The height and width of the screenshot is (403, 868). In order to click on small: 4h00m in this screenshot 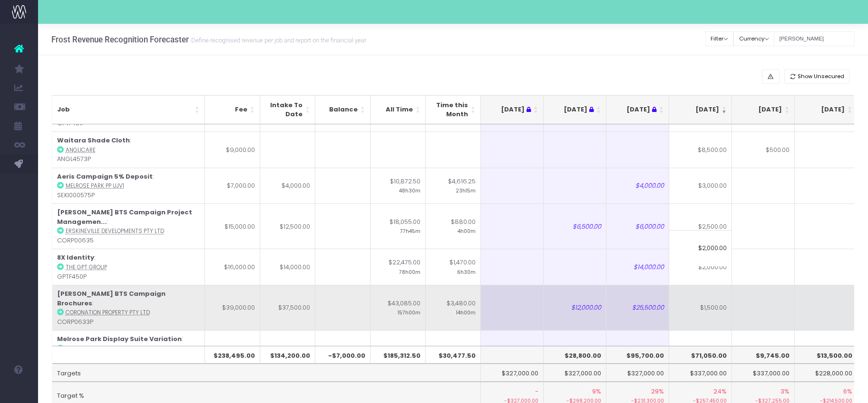, I will do `click(467, 230)`.